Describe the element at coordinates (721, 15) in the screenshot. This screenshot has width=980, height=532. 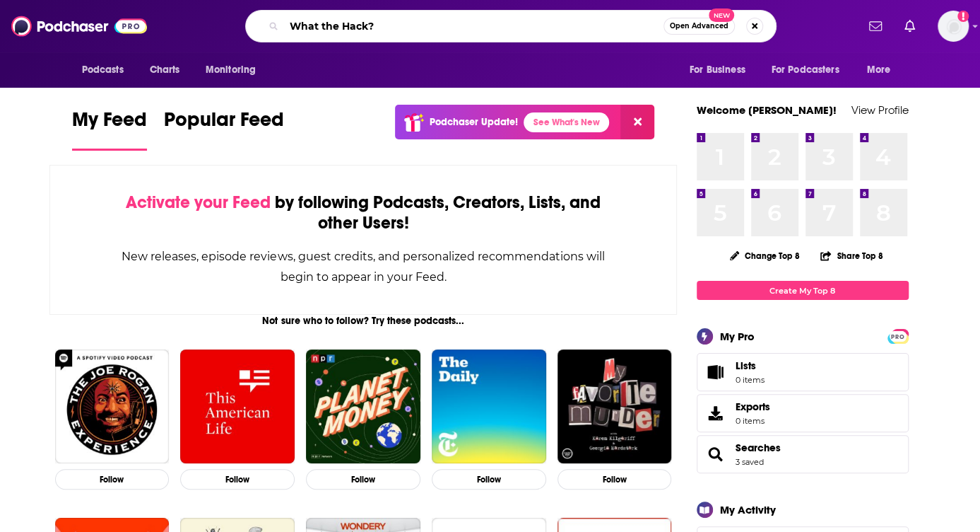
I see `span: New` at that location.